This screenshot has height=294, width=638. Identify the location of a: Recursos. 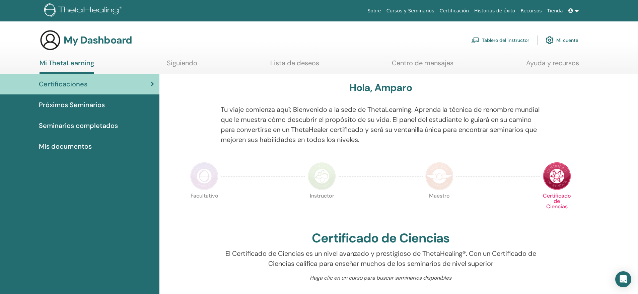
(531, 11).